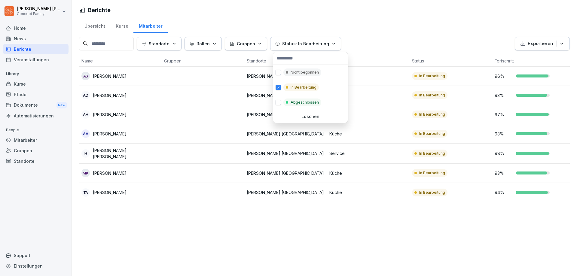 The image size is (577, 276). Describe the element at coordinates (203, 44) in the screenshot. I see `p: Rollen` at that location.